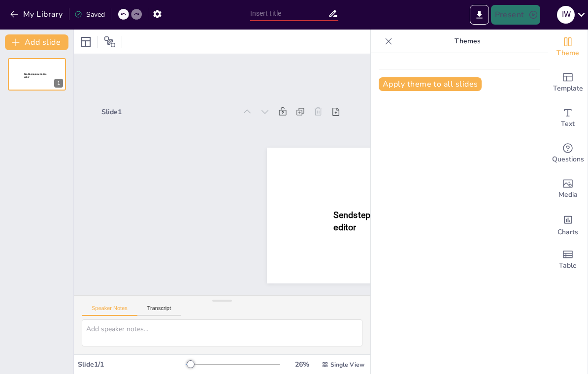 This screenshot has width=588, height=374. Describe the element at coordinates (109, 310) in the screenshot. I see `button: Speaker Notes` at that location.